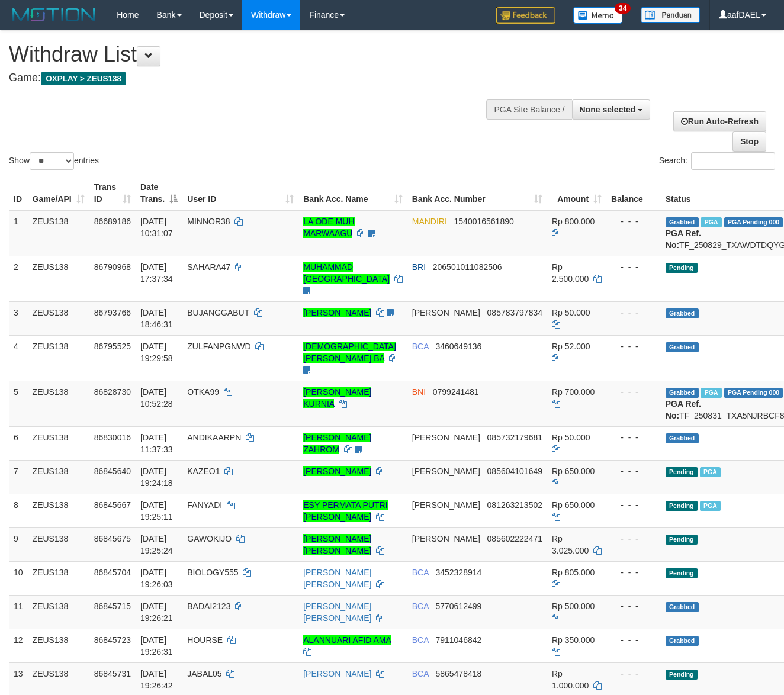 This screenshot has height=695, width=784. Describe the element at coordinates (329, 228) in the screenshot. I see `a: LA ODE MUH MARWAAGU` at that location.